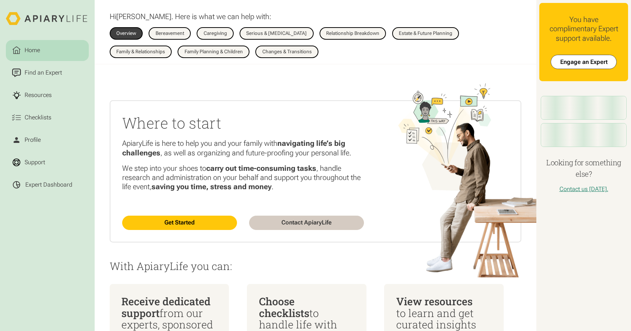 This screenshot has width=631, height=331. Describe the element at coordinates (47, 50) in the screenshot. I see `a: Home` at that location.